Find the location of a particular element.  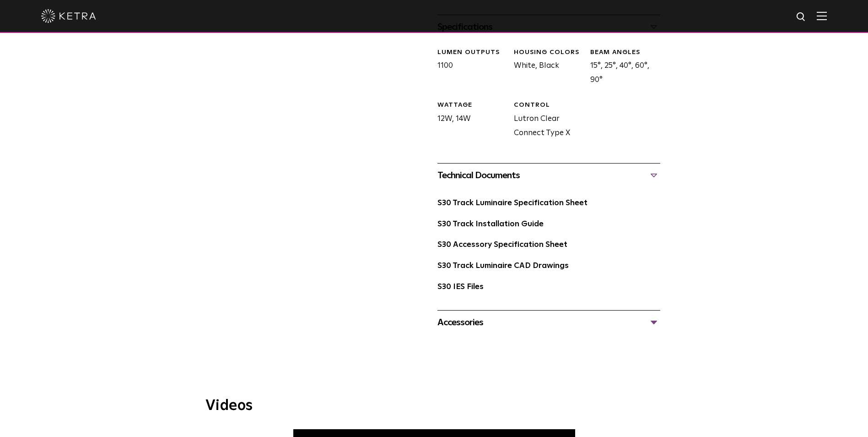

a: S30 Track Luminaire Specification Sheet is located at coordinates (512, 203).